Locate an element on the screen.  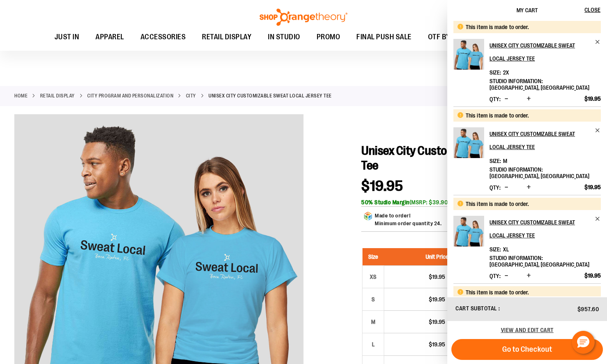
span: FINAL PUSH SALE is located at coordinates (384, 37).